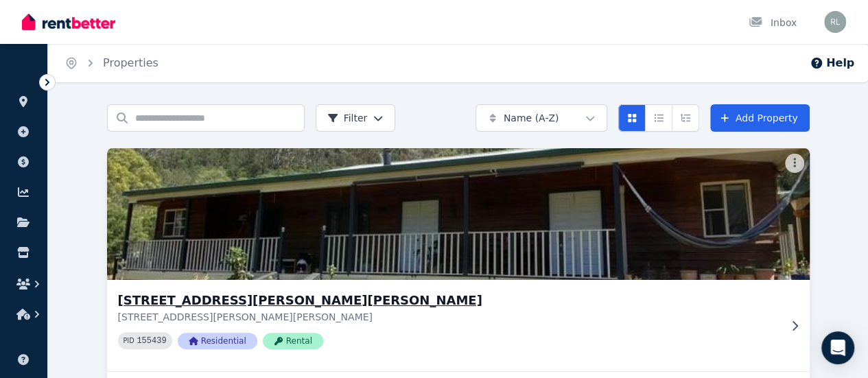 The image size is (868, 378). I want to click on button: More options, so click(794, 163).